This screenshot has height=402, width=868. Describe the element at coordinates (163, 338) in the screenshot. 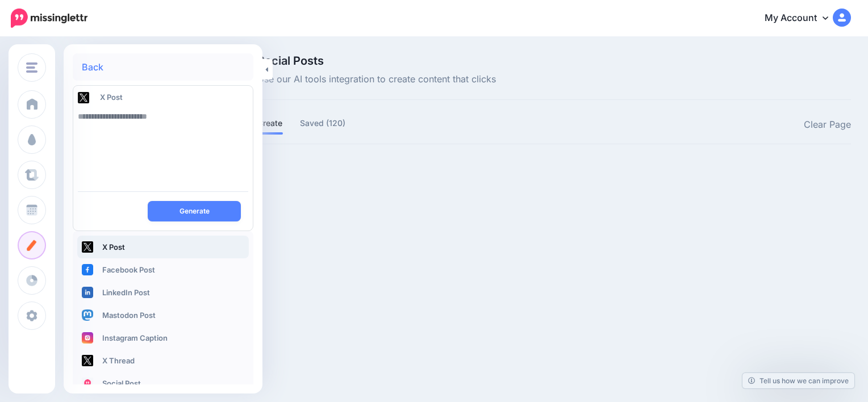

I see `a: Instagram Caption` at that location.